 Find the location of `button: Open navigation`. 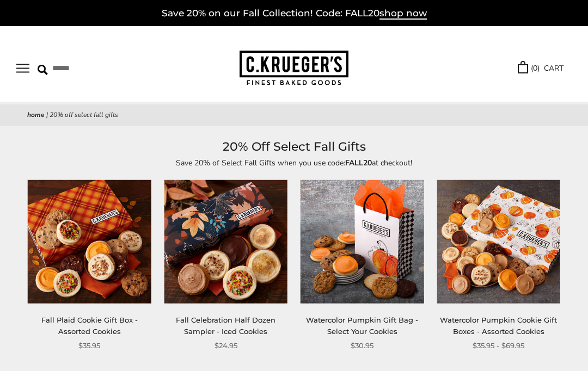

button: Open navigation is located at coordinates (23, 68).